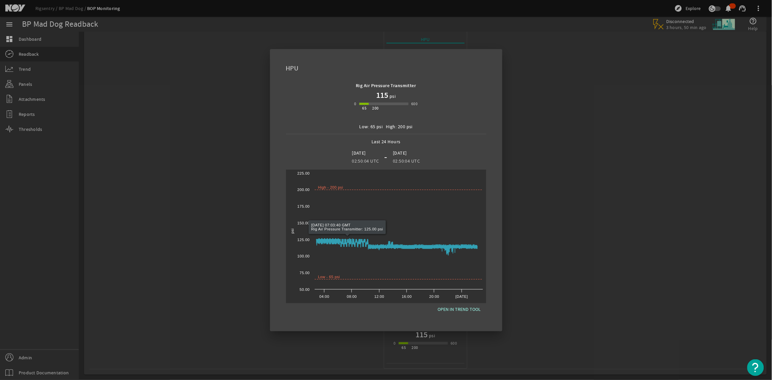 This screenshot has height=380, width=772. What do you see at coordinates (303, 190) in the screenshot?
I see `text: 200.00` at bounding box center [303, 190].